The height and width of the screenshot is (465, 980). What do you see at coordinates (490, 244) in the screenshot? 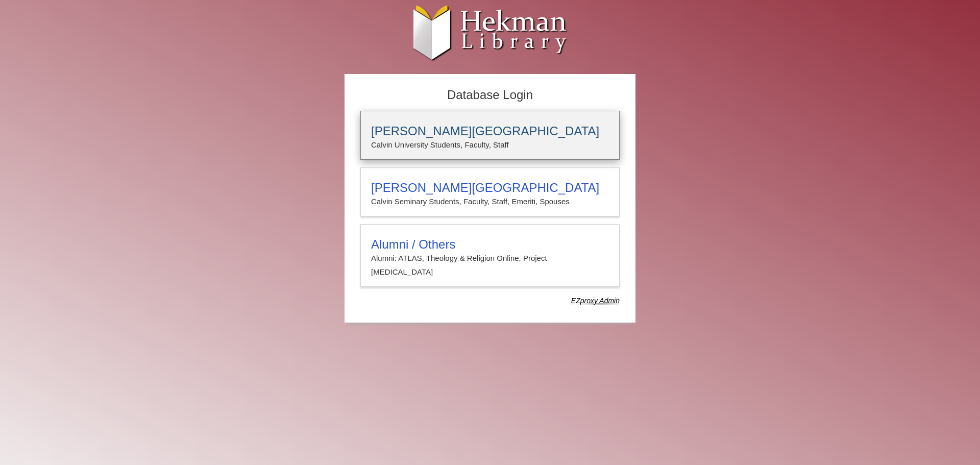
I see `h3: Alumni / Others` at bounding box center [490, 244].